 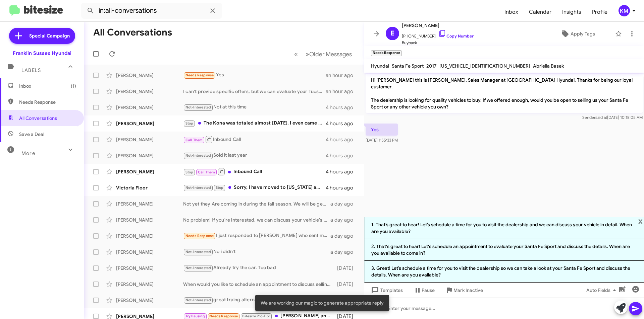 I want to click on span: Try Pausing, so click(x=195, y=316).